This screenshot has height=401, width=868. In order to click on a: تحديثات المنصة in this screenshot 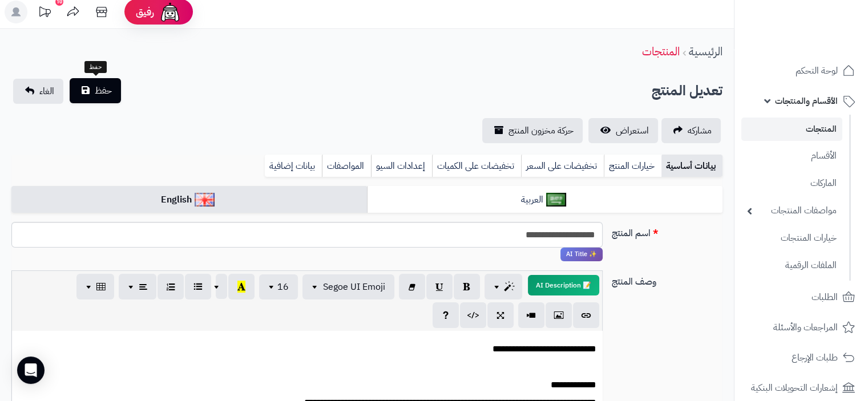, I will do `click(45, 13)`.